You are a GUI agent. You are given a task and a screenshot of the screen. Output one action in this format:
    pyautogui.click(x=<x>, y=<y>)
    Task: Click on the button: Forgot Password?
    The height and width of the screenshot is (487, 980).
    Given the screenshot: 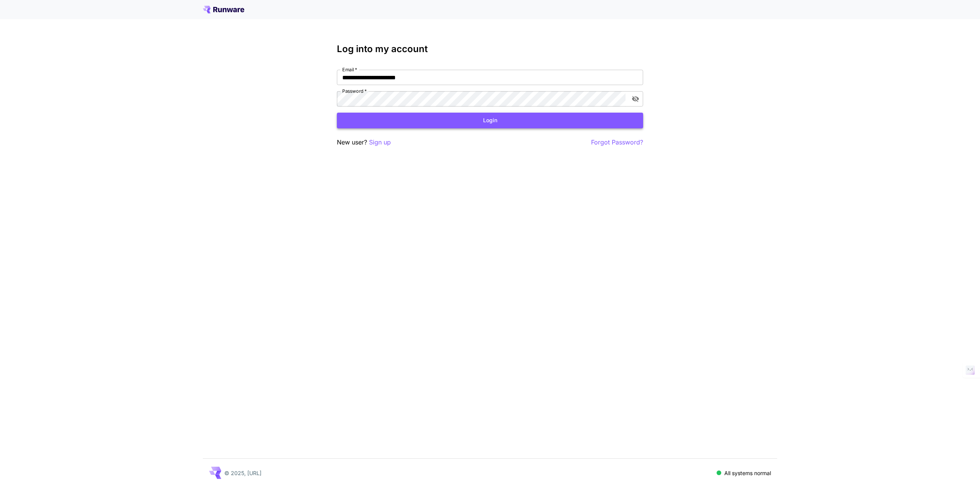 What is the action you would take?
    pyautogui.click(x=618, y=142)
    